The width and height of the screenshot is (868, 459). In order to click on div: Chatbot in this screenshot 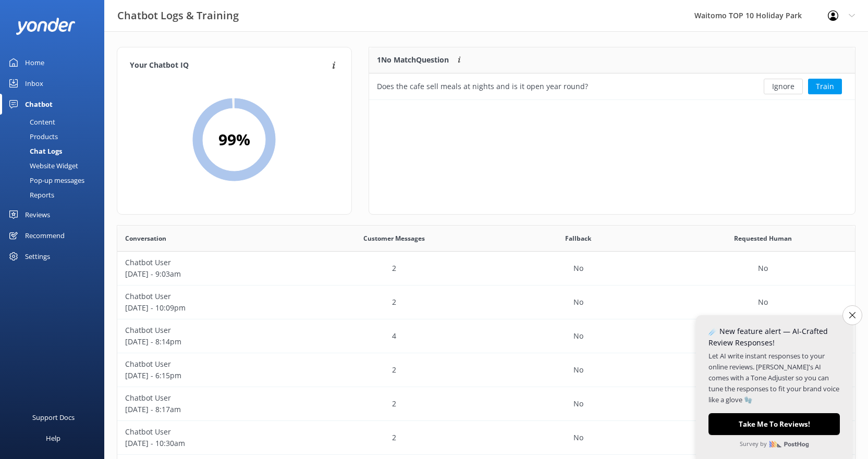, I will do `click(39, 104)`.